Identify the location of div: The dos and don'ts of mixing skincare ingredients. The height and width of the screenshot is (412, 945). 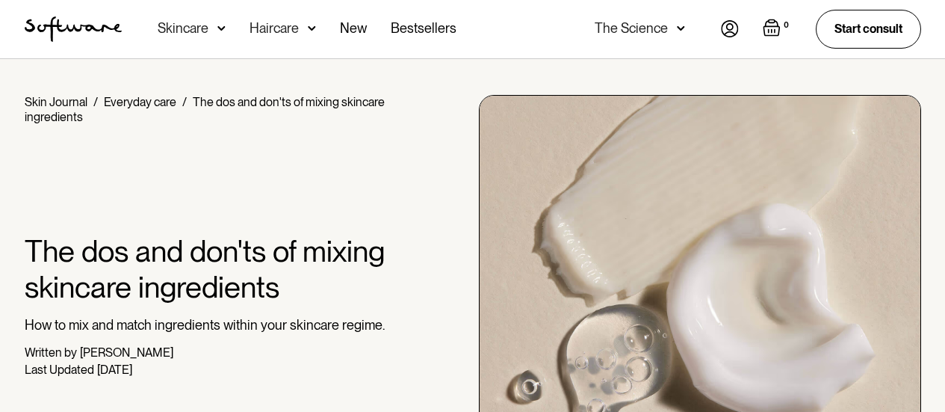
(205, 109).